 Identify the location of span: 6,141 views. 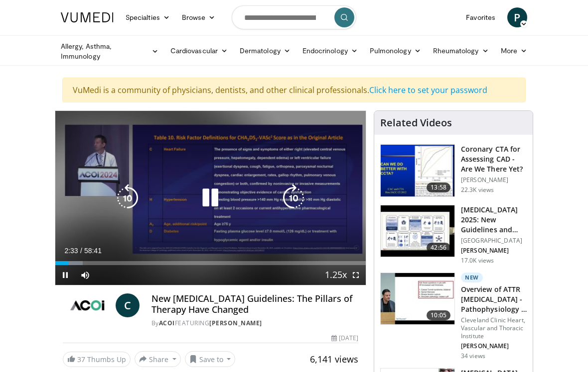
(334, 359).